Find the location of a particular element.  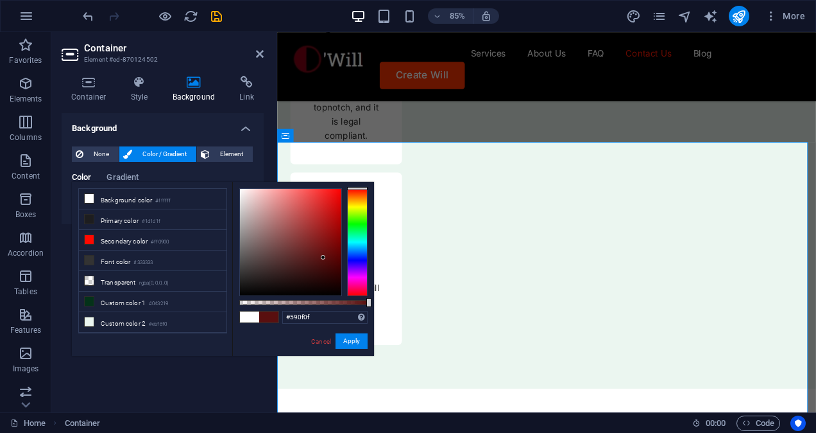

i: Publish is located at coordinates (739, 16).